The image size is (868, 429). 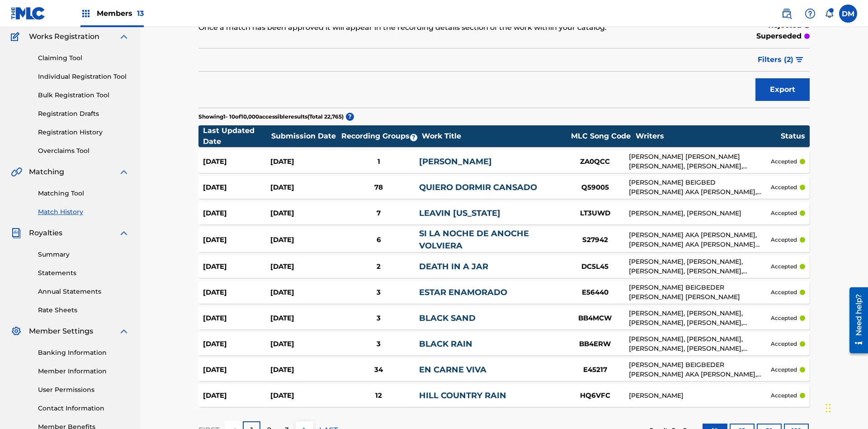 I want to click on div: 2, so click(x=378, y=266).